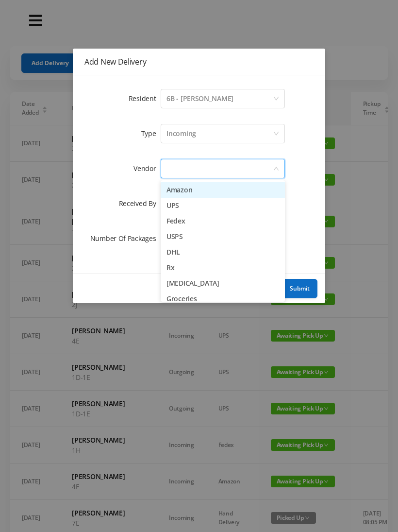  What do you see at coordinates (140, 203) in the screenshot?
I see `label: Received By` at bounding box center [140, 203].